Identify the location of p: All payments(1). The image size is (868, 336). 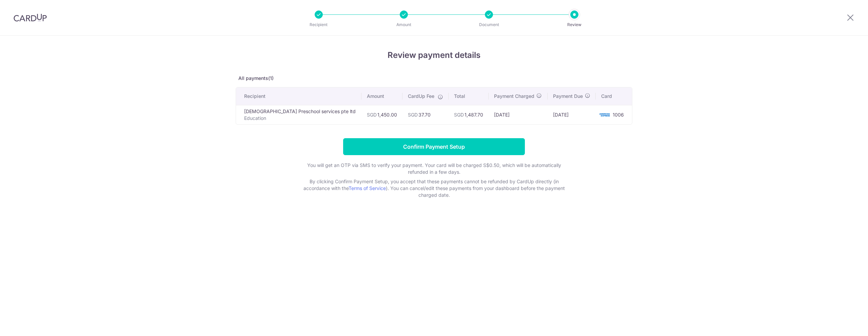
(434, 78).